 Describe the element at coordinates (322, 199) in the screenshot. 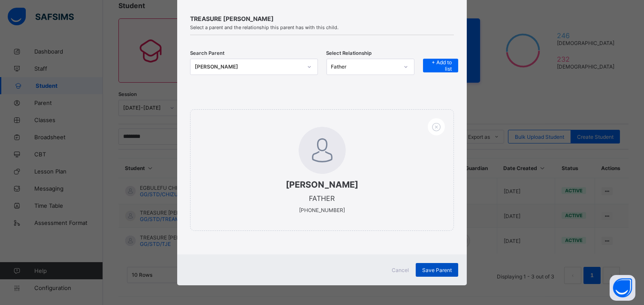

I see `span: FATHER` at that location.